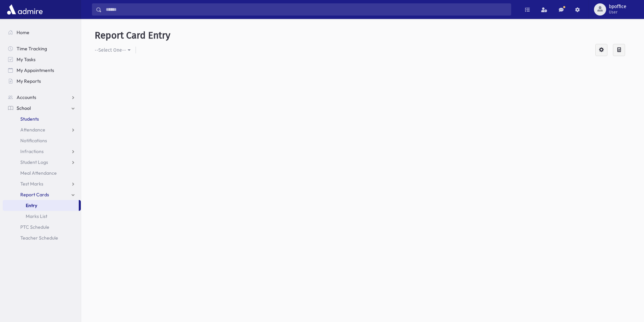 The height and width of the screenshot is (322, 644). What do you see at coordinates (601, 50) in the screenshot?
I see `div: Configure` at bounding box center [601, 50].